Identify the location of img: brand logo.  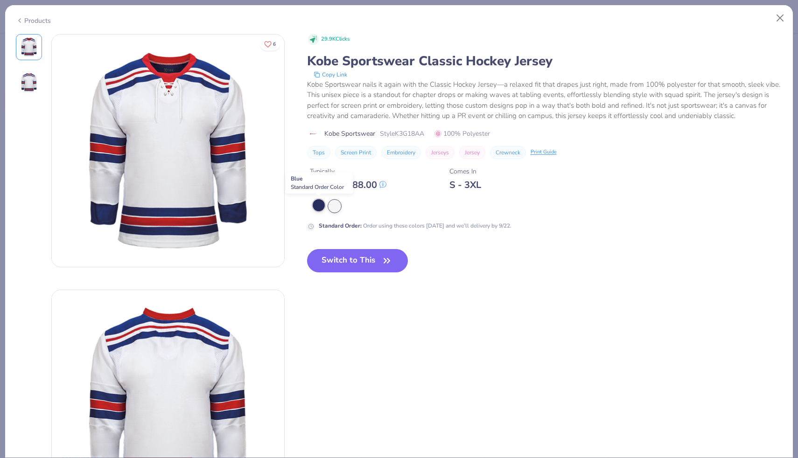
(313, 134).